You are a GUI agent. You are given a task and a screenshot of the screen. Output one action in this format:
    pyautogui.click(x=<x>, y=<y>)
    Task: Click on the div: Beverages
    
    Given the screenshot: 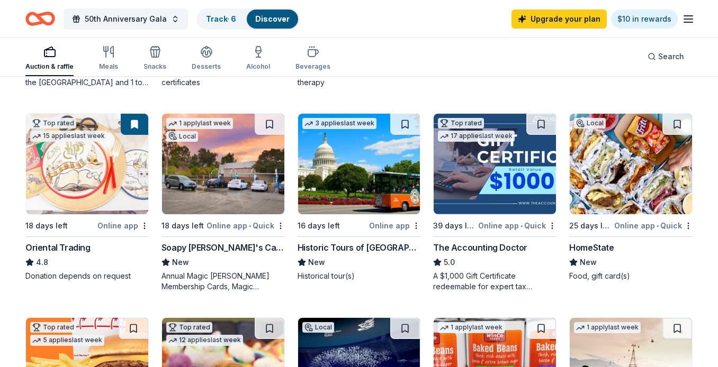 What is the action you would take?
    pyautogui.click(x=313, y=67)
    